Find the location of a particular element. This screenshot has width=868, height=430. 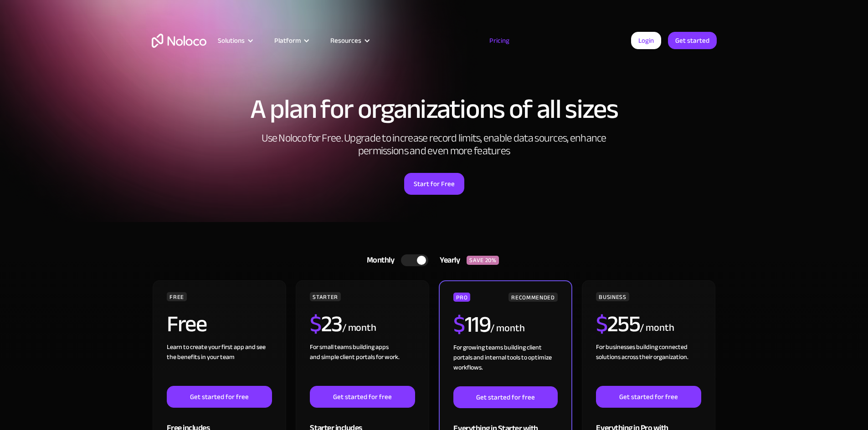

div: For businesses building connected solutions across their organization. ‍ is located at coordinates (648, 364).